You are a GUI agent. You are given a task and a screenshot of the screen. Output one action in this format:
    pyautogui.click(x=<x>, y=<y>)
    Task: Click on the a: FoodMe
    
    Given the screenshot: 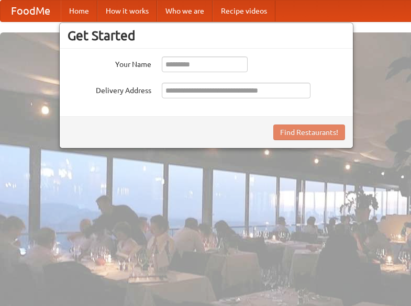 What is the action you would take?
    pyautogui.click(x=30, y=11)
    